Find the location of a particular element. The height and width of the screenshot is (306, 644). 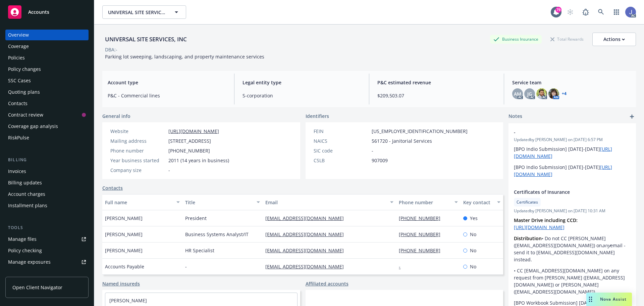

a: Installment plans is located at coordinates (47, 205).